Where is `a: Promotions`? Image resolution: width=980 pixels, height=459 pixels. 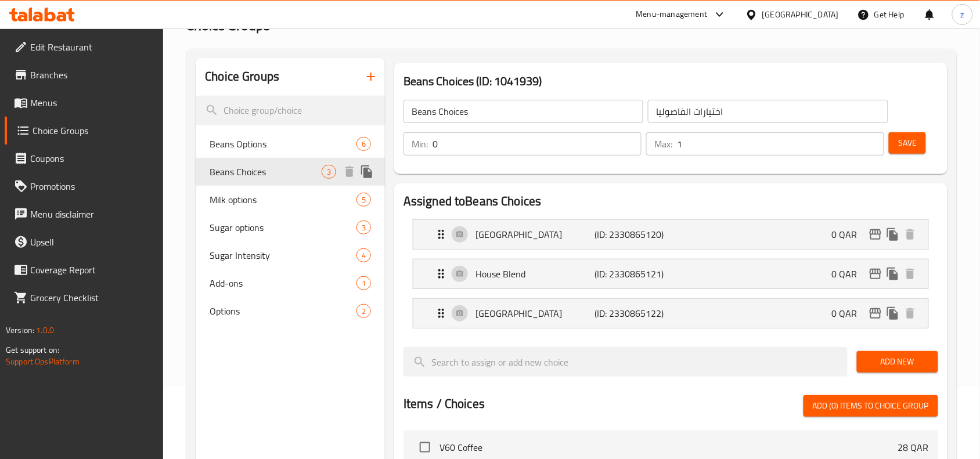 a: Promotions is located at coordinates (84, 187).